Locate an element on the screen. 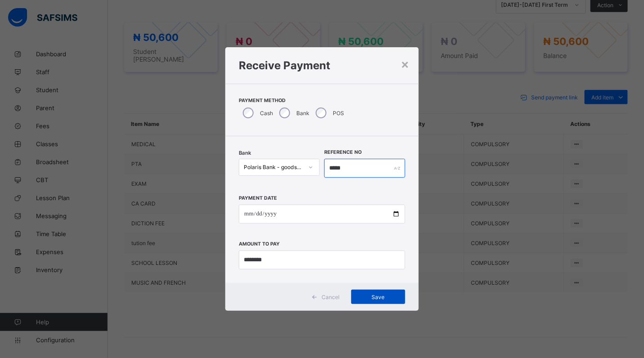 The height and width of the screenshot is (358, 644). h1: Receive Payment is located at coordinates (322, 65).